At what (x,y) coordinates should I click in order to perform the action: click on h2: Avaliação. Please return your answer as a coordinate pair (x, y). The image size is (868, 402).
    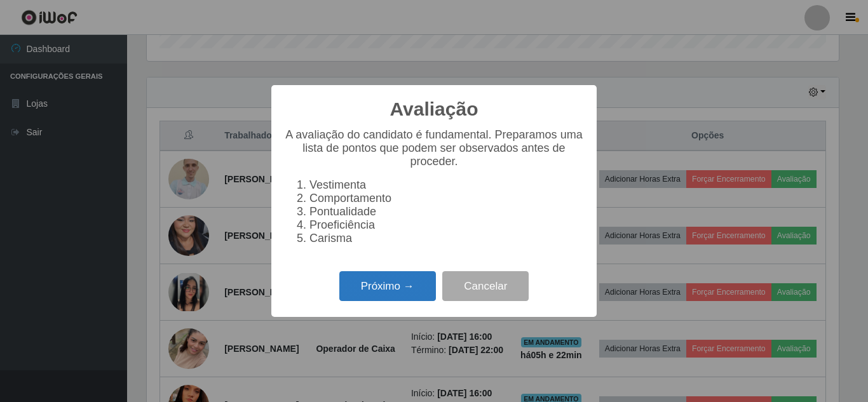
    Looking at the image, I should click on (434, 109).